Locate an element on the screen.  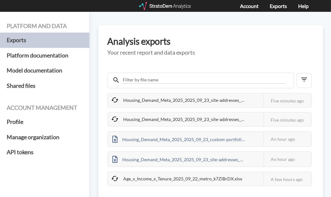
a: Housing_Demand_Meta_2025_2025_09_23_site-addresses_6qWXBK7g.xlsx is located at coordinates (179, 158).